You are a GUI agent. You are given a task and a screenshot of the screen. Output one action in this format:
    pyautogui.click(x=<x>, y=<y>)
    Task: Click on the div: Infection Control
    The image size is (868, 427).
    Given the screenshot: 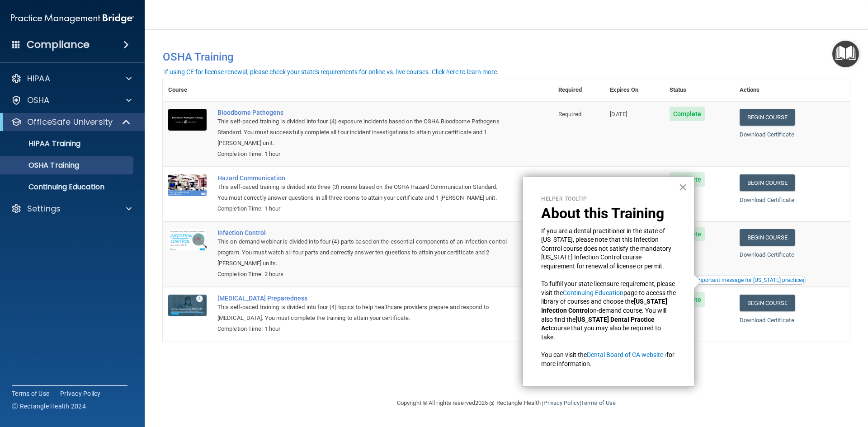 What is the action you would take?
    pyautogui.click(x=362, y=233)
    